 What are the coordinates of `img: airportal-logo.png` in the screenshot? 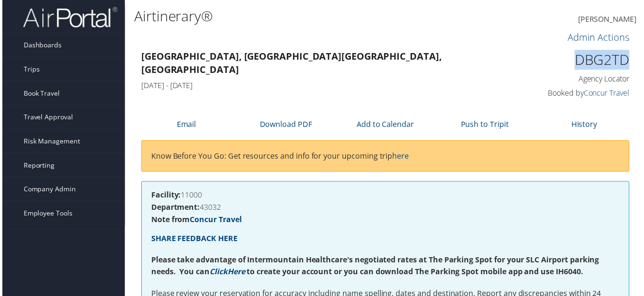 It's located at (68, 17).